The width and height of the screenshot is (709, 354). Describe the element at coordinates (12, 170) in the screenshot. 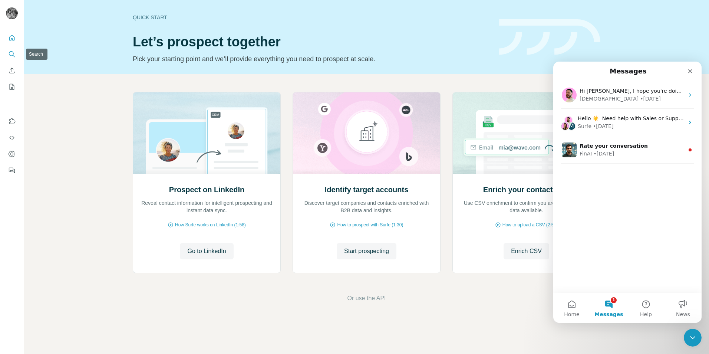

I see `button: Feedback` at that location.